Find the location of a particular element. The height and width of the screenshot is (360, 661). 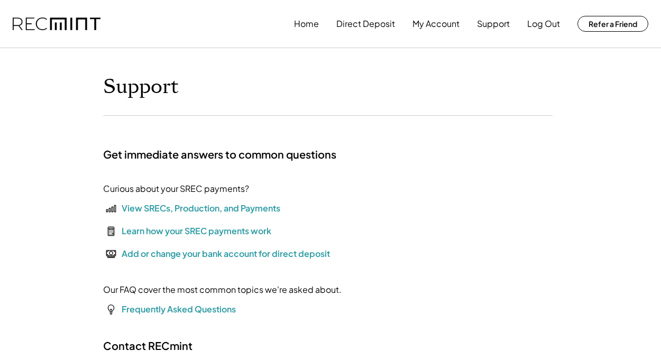

div: Add or change your bank account for direct deposit is located at coordinates (226, 254).